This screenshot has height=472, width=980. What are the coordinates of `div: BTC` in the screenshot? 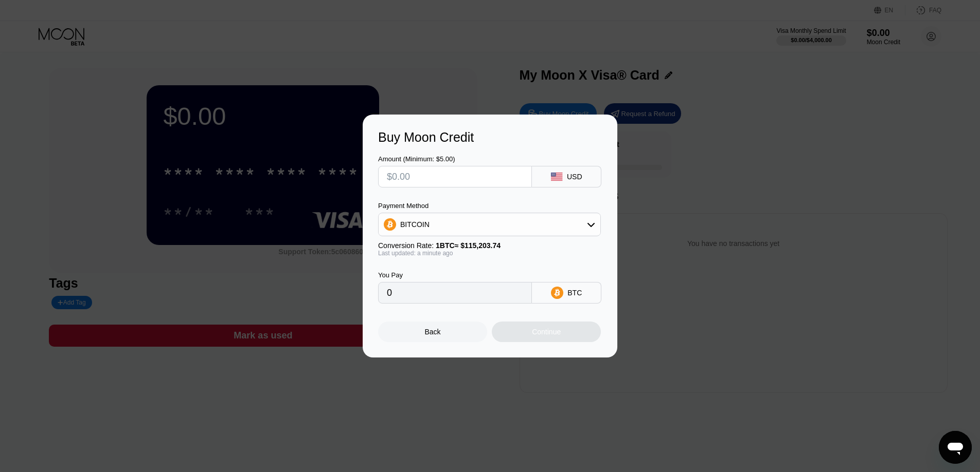 It's located at (574, 293).